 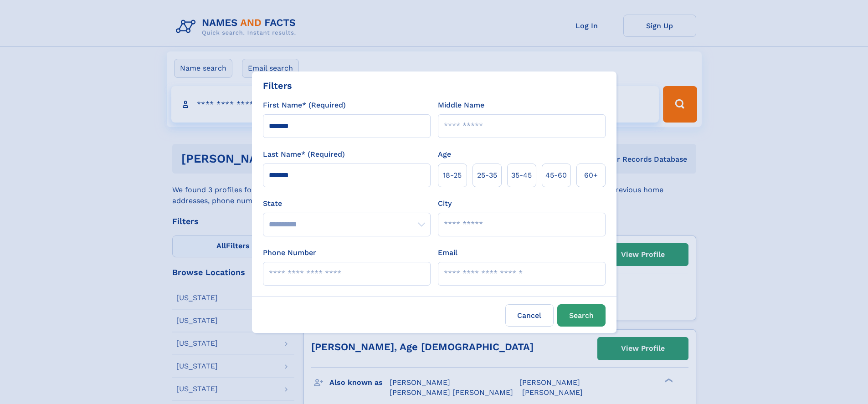 What do you see at coordinates (277, 85) in the screenshot?
I see `div: Filters` at bounding box center [277, 85].